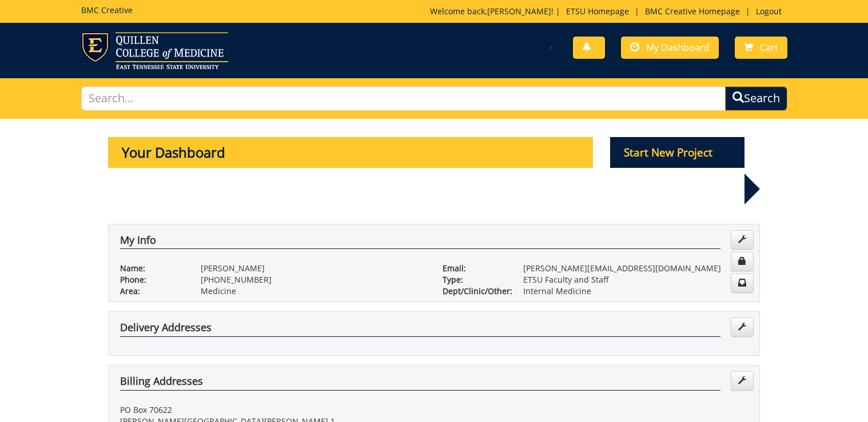 The width and height of the screenshot is (868, 422). I want to click on p: Your Dashboard, so click(350, 153).